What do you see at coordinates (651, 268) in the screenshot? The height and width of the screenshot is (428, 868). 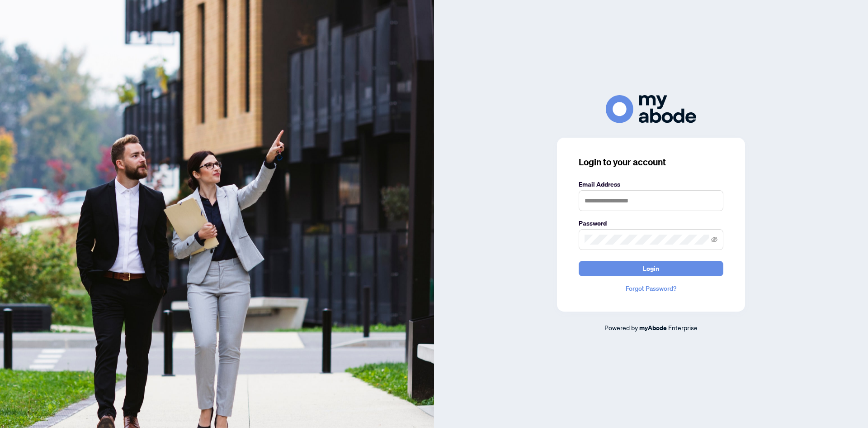 I see `span: Login` at bounding box center [651, 268].